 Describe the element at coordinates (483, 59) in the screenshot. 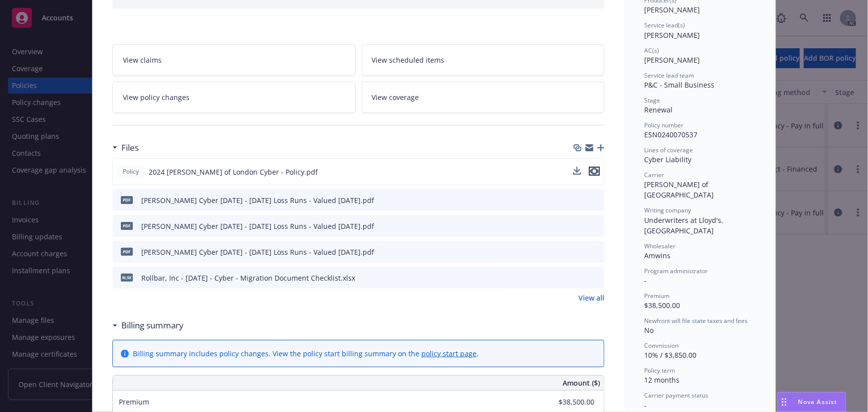

I see `a: View scheduled items` at that location.